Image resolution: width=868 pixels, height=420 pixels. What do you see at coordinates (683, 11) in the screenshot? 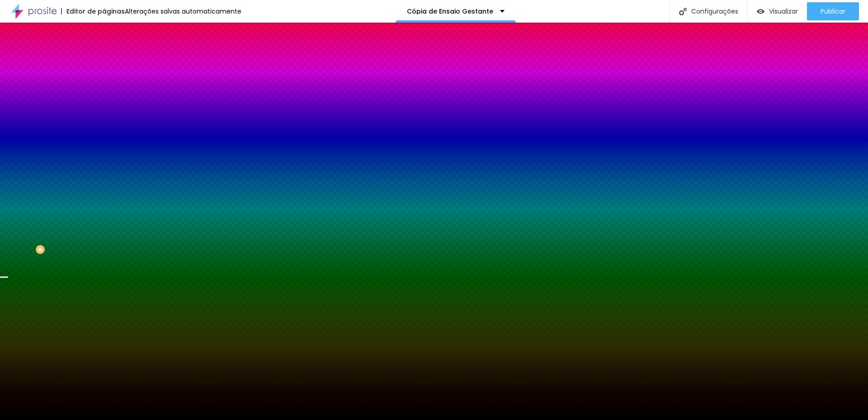
I see `img: Ícone` at bounding box center [683, 11].